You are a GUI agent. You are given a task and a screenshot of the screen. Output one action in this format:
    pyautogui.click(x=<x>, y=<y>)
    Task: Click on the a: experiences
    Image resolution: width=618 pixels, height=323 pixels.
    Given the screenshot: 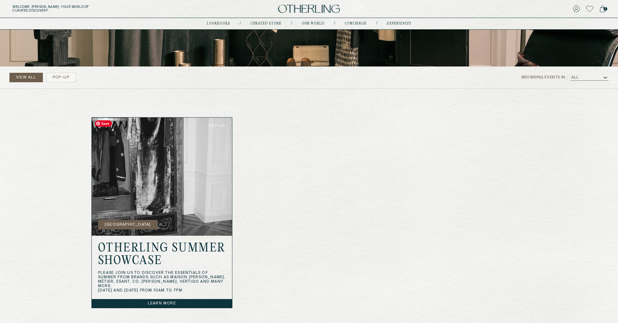 What is the action you would take?
    pyautogui.click(x=399, y=24)
    